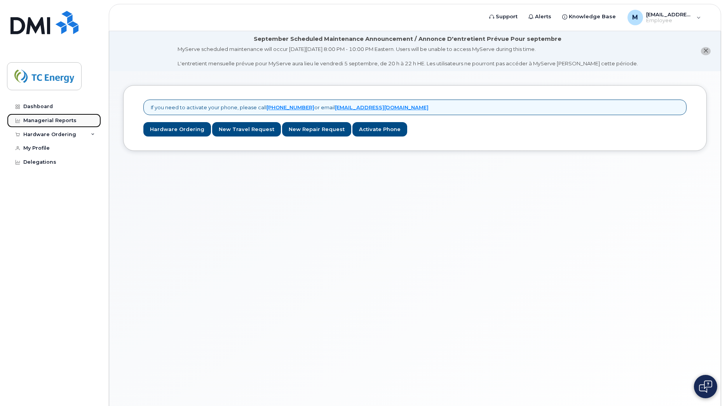 The image size is (725, 406). Describe the element at coordinates (317, 129) in the screenshot. I see `a: New Repair Request` at that location.